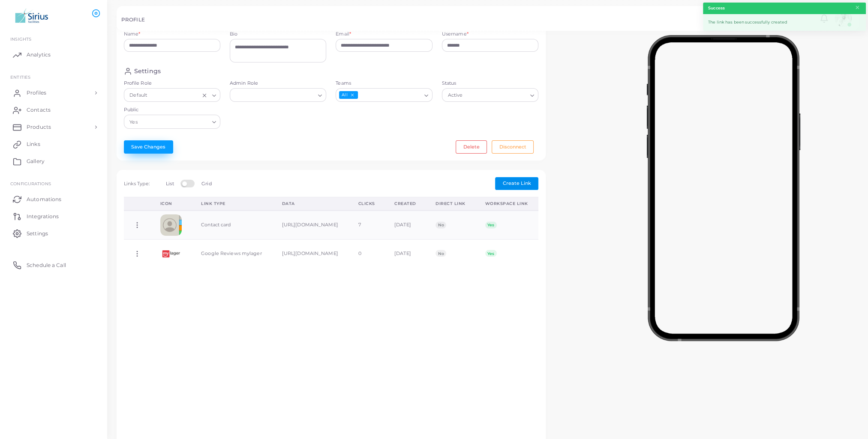 The image size is (868, 439). I want to click on span: Active, so click(455, 95).